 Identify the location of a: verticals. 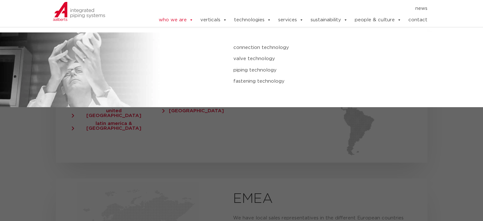
(213, 20).